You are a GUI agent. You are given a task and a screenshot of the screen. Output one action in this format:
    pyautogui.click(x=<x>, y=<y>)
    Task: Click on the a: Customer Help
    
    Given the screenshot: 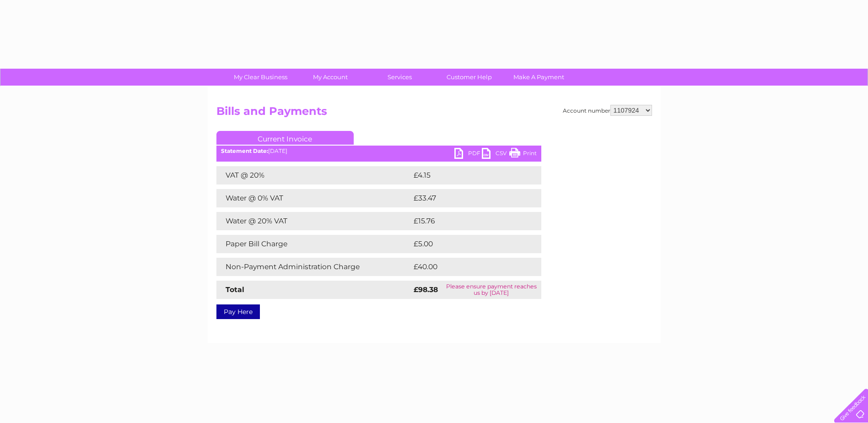 What is the action you would take?
    pyautogui.click(x=469, y=77)
    